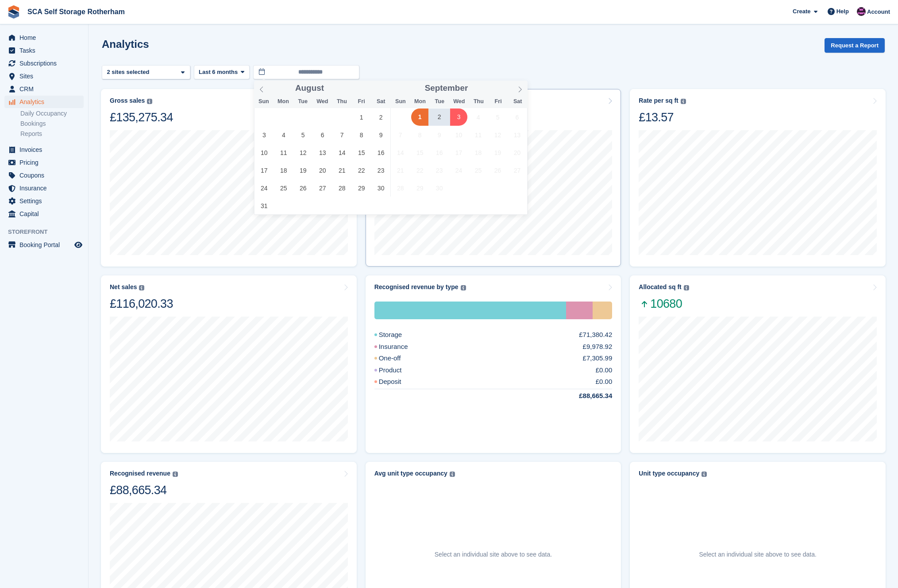 The image size is (898, 588). I want to click on span: August 30, 2025, so click(380, 187).